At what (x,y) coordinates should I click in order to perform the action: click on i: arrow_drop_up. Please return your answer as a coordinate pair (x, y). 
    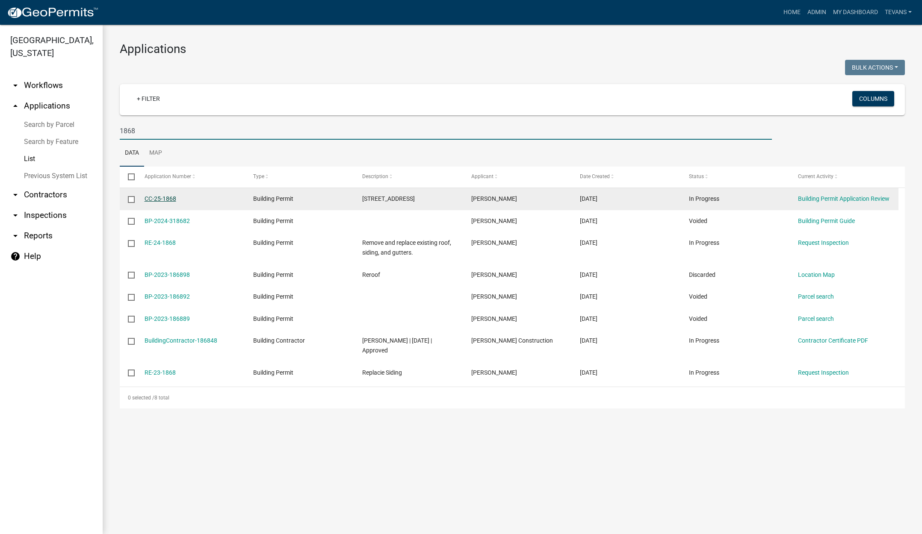
    Looking at the image, I should click on (15, 106).